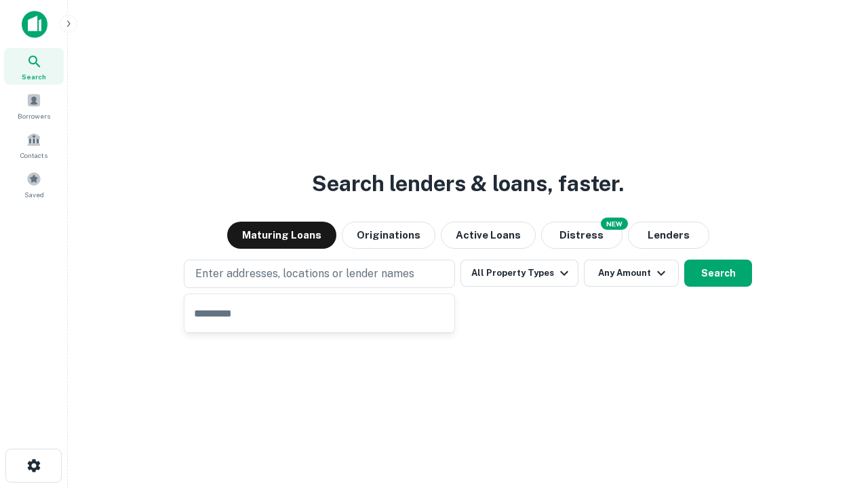 This screenshot has height=488, width=868. What do you see at coordinates (669, 235) in the screenshot?
I see `button: Lenders` at bounding box center [669, 235].